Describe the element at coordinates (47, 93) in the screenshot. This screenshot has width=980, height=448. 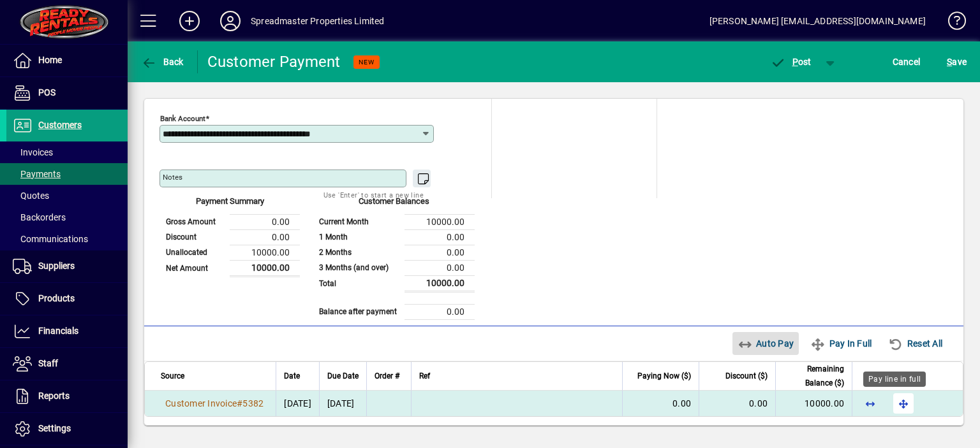
I see `span: POS` at that location.